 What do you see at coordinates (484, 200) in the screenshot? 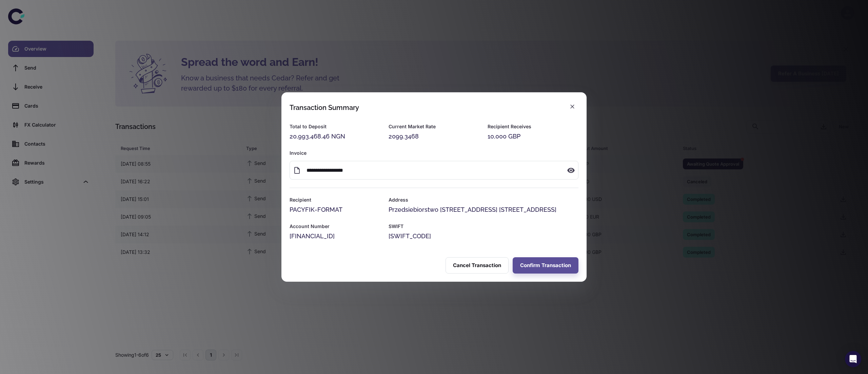
I see `h6: Address` at bounding box center [484, 200].